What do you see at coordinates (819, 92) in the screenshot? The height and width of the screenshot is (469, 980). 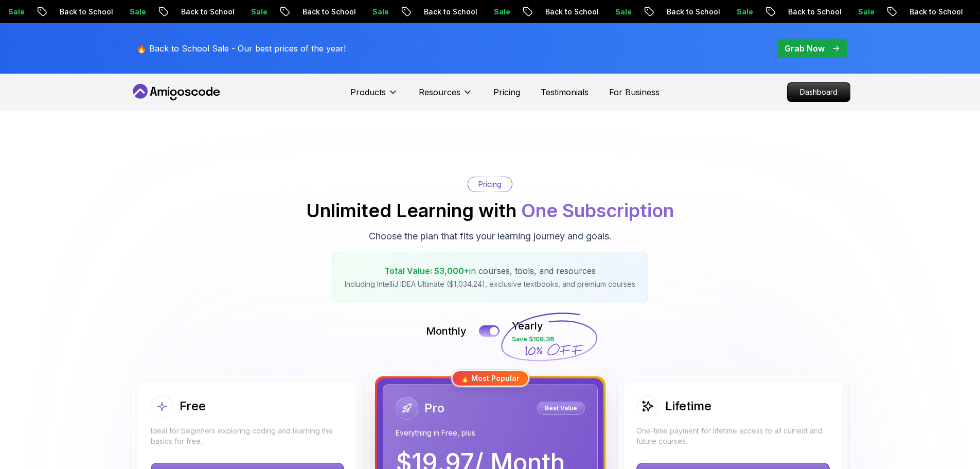 I see `p: Dashboard` at bounding box center [819, 92].